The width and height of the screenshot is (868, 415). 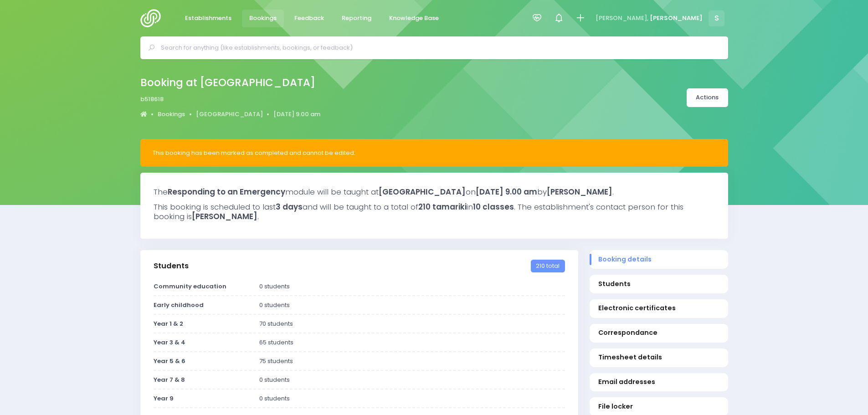 I want to click on span: 210 total, so click(x=548, y=266).